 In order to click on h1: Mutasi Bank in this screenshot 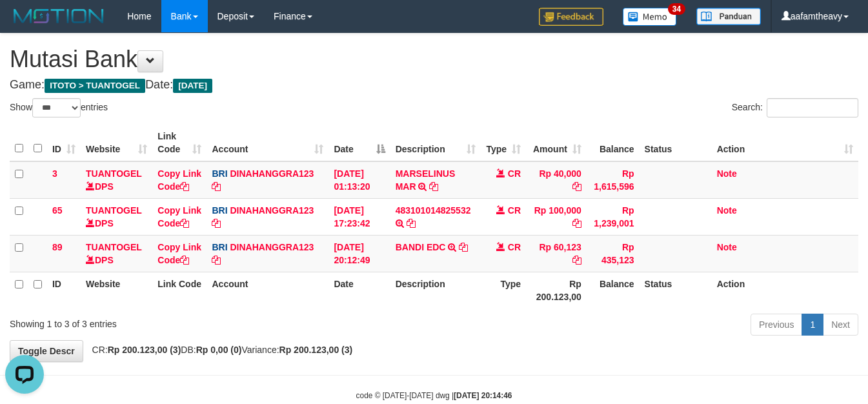, I will do `click(434, 59)`.